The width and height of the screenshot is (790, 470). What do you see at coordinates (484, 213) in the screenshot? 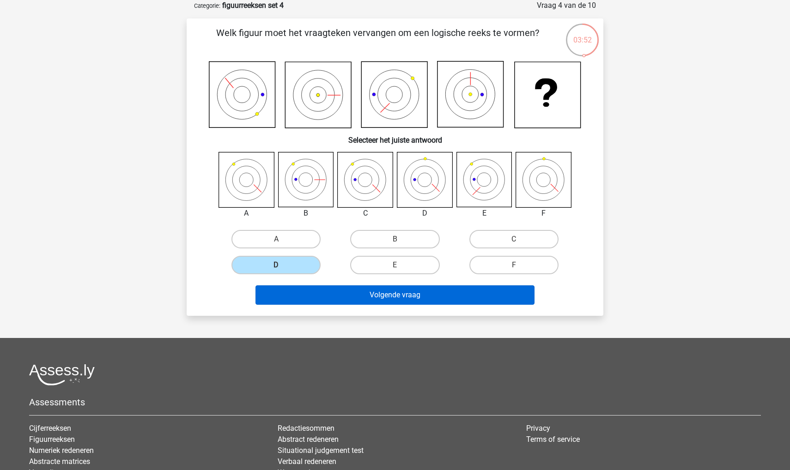
I see `div: E` at bounding box center [484, 213].